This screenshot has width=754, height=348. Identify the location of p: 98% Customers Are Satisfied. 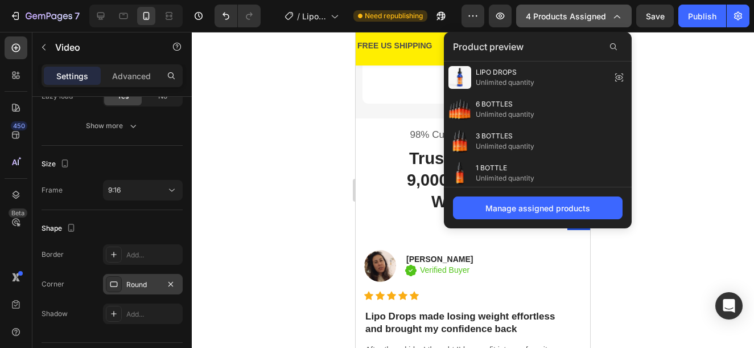
(117, 103).